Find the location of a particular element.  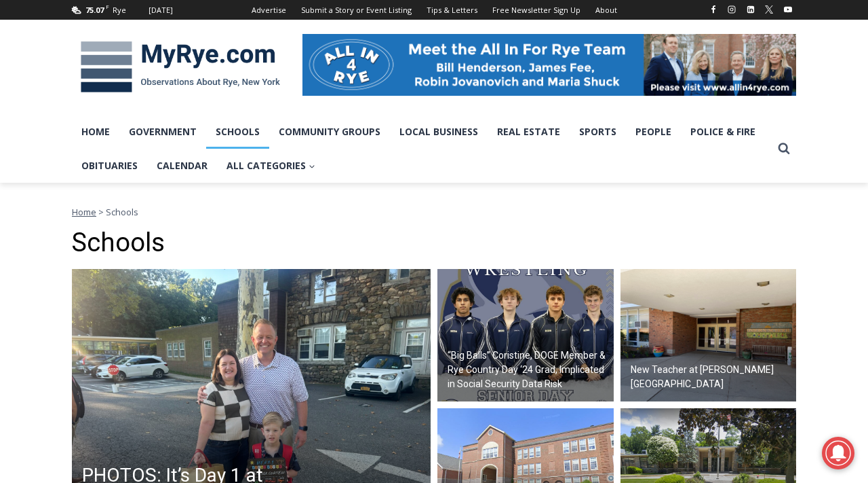

a: YouTube is located at coordinates (788, 10).